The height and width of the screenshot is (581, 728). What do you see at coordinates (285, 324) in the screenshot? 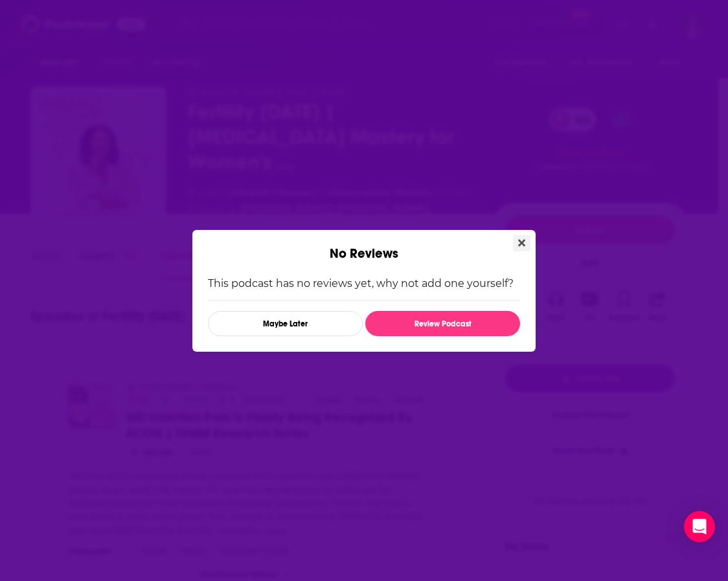
I see `button: Maybe Later` at bounding box center [285, 324].